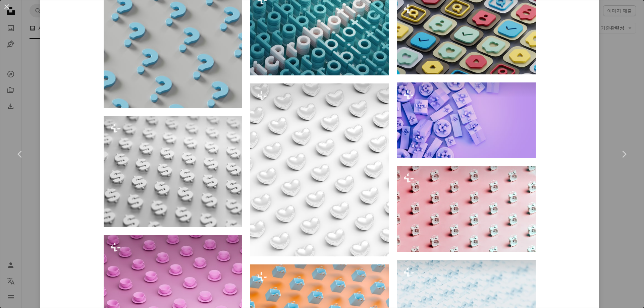 The width and height of the screenshot is (644, 308). I want to click on a: 흰색 바탕에 많은 흰색 하트, so click(319, 170).